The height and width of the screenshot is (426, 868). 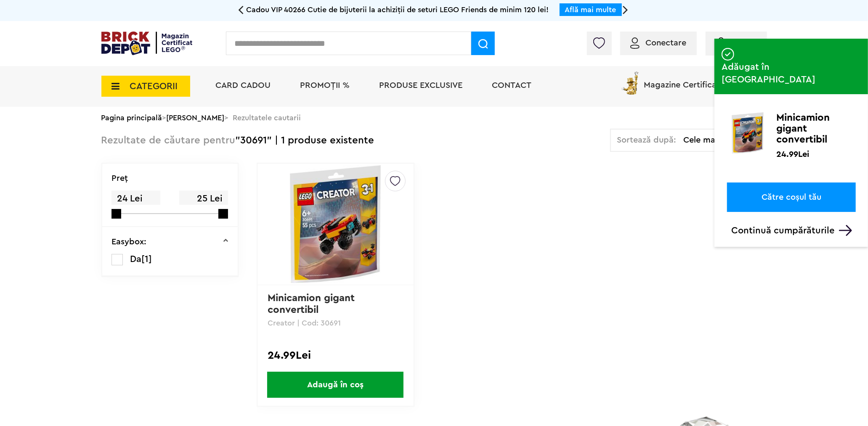 I want to click on span: Da, so click(x=135, y=259).